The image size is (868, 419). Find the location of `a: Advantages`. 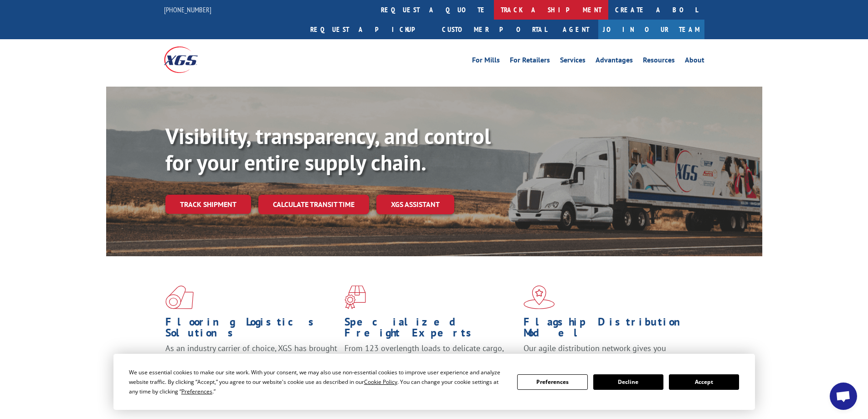

a: Advantages is located at coordinates (614, 61).